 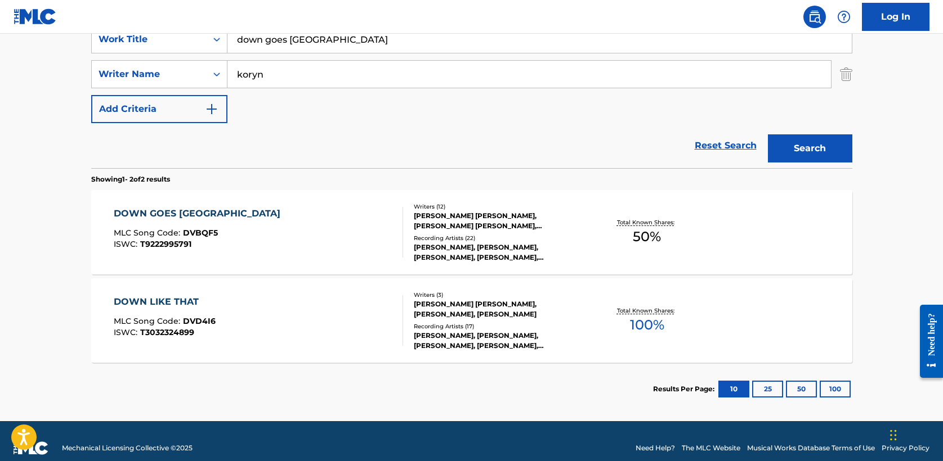 I want to click on div: Need help?, so click(x=20, y=38).